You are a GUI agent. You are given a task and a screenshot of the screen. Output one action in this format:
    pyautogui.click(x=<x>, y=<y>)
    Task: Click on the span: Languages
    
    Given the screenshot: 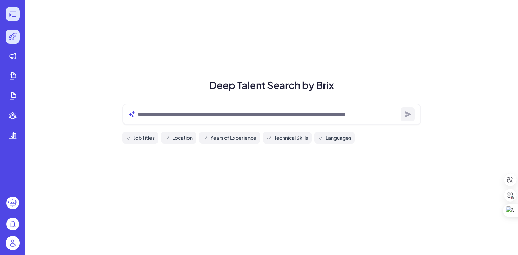 What is the action you would take?
    pyautogui.click(x=338, y=138)
    